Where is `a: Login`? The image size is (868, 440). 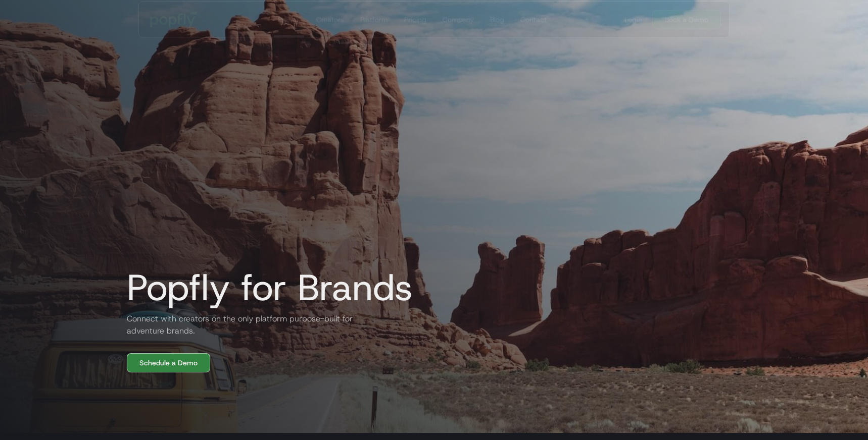 a: Login is located at coordinates (633, 19).